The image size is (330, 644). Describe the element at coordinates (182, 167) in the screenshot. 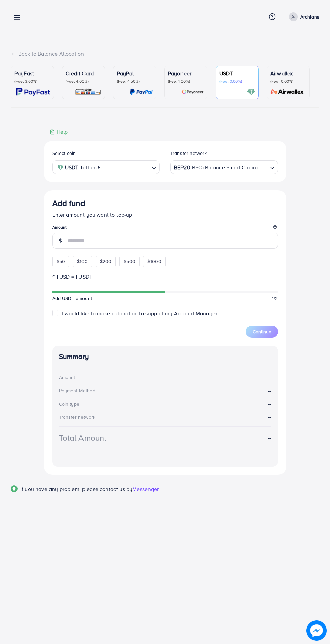

I see `strong: BEP20` at that location.